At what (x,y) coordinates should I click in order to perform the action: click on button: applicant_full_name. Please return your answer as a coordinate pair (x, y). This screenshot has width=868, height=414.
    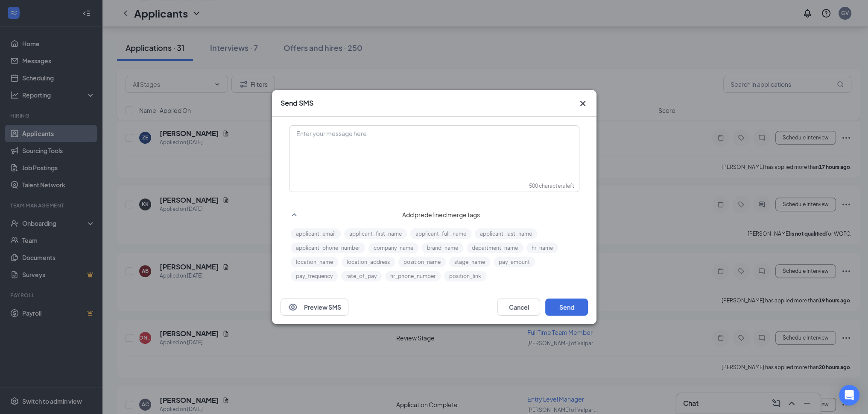
    Looking at the image, I should click on (441, 234).